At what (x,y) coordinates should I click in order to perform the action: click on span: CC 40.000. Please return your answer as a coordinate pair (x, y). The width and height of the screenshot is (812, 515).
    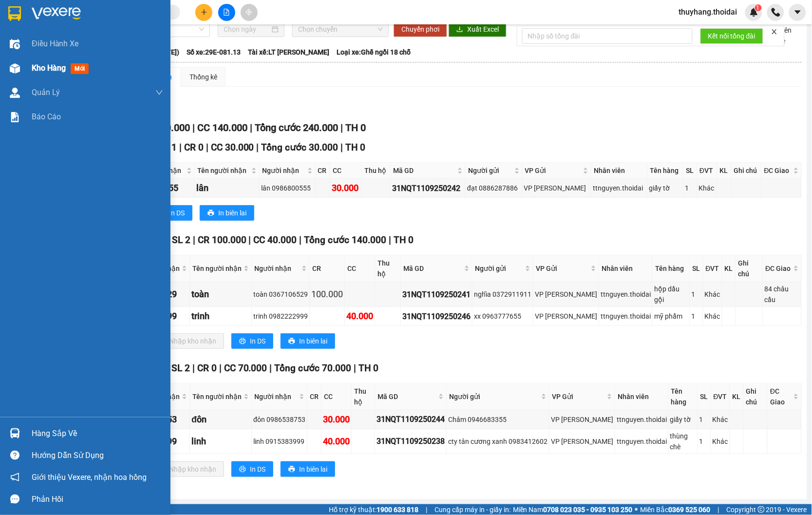
    Looking at the image, I should click on (276, 240).